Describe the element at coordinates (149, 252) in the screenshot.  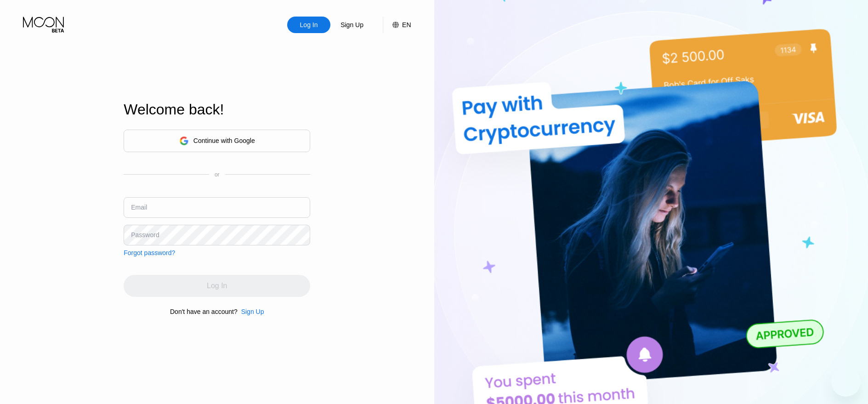
I see `div: Forgot password?` at that location.